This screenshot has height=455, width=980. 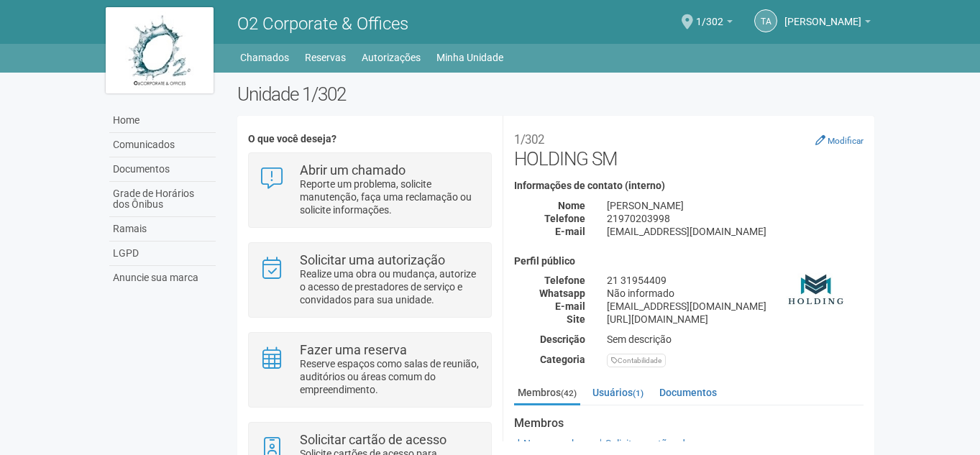 I want to click on a: 1/302, so click(x=714, y=23).